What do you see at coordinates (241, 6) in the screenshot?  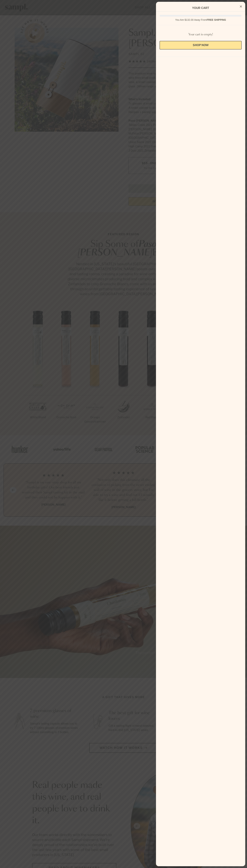 I see `button: Close Cart` at bounding box center [241, 6].